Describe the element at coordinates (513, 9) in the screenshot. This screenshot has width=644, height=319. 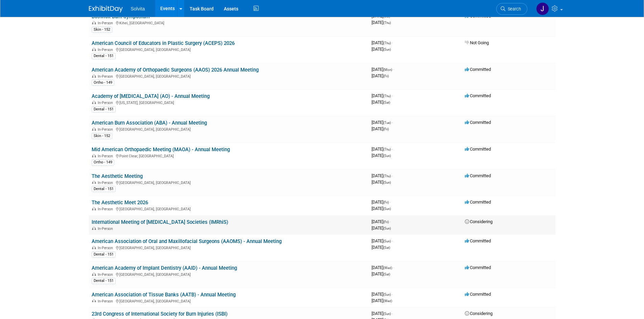
I see `span: Search` at that location.